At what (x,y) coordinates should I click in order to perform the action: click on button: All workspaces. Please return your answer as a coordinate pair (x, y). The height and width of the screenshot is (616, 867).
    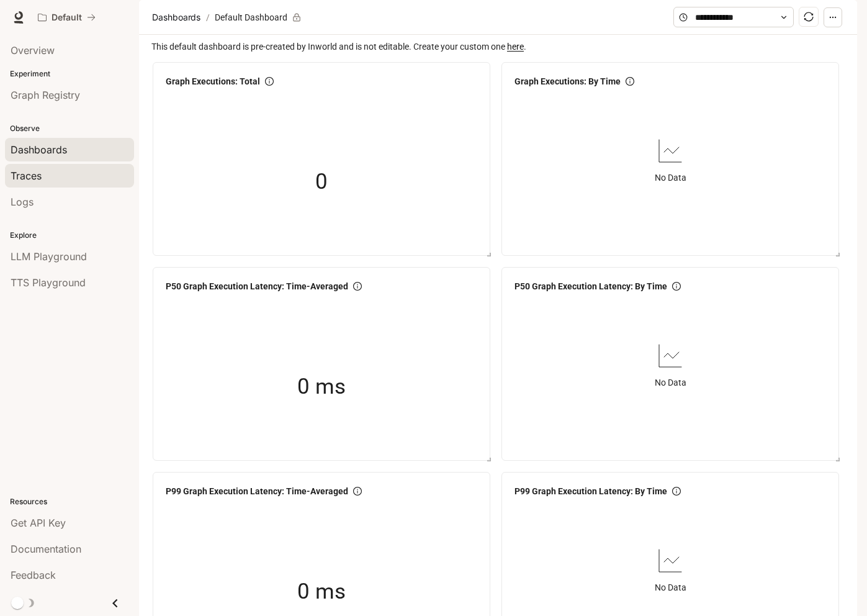
    Looking at the image, I should click on (66, 17).